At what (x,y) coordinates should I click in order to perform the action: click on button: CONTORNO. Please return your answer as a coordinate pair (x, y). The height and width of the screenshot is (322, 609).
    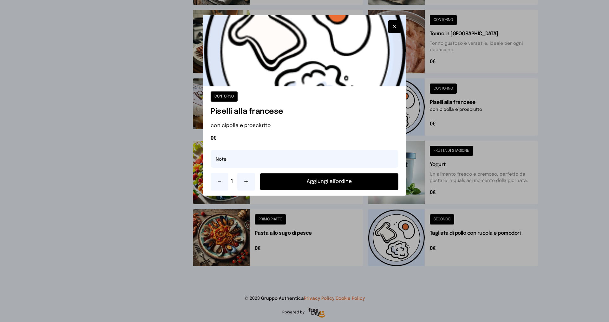
    Looking at the image, I should click on (224, 97).